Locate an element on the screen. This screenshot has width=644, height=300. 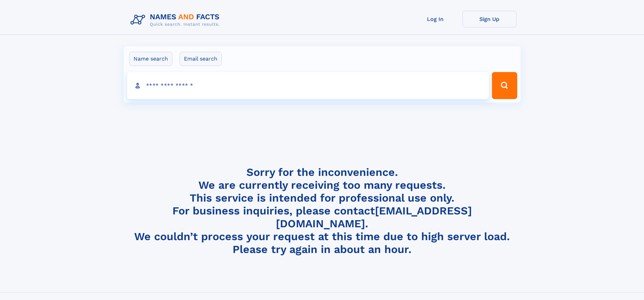
label: Name search is located at coordinates (151, 59).